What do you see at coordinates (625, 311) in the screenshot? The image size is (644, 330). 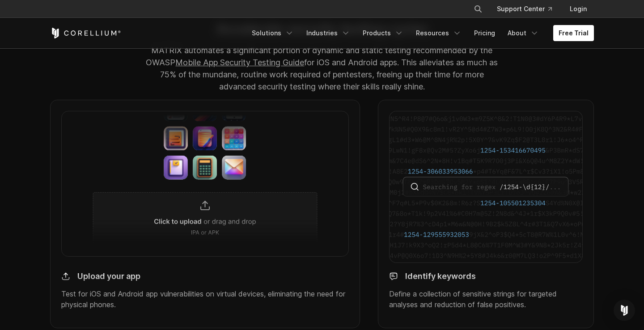 I see `div: Open Intercom Messenger` at bounding box center [625, 311].